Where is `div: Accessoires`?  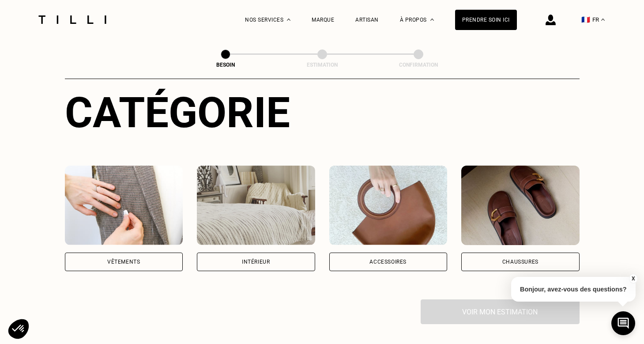 div: Accessoires is located at coordinates (388, 262).